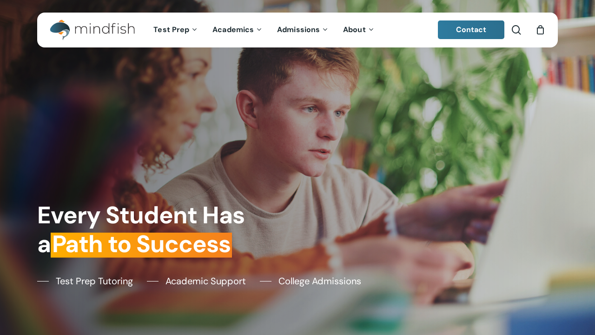 The height and width of the screenshot is (335, 595). What do you see at coordinates (238, 30) in the screenshot?
I see `a: Academics` at bounding box center [238, 30].